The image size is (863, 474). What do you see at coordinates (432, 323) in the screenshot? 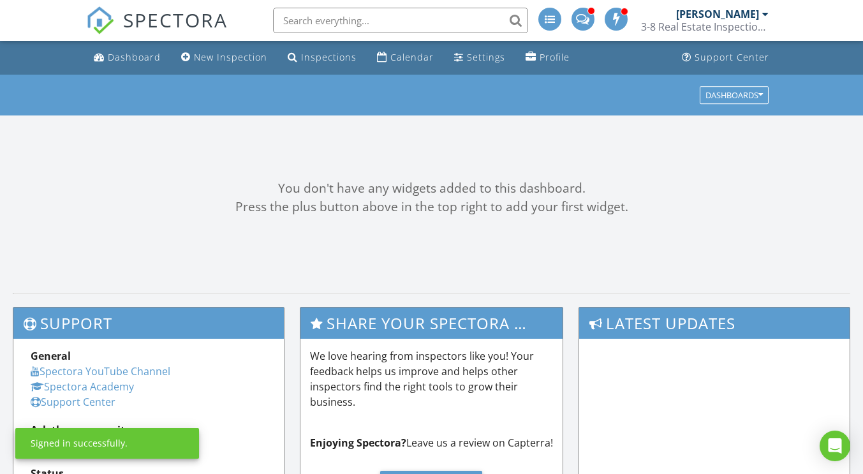
I see `h3: Share Your Spectora Experience` at bounding box center [432, 323].